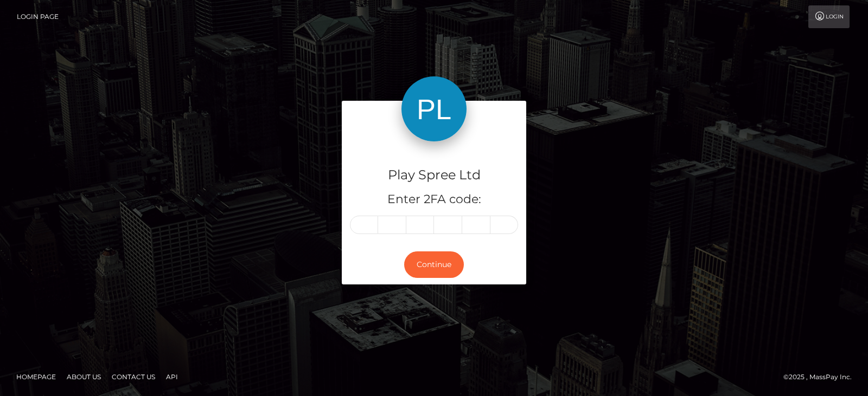 Image resolution: width=868 pixels, height=396 pixels. What do you see at coordinates (134, 377) in the screenshot?
I see `a: Contact Us` at bounding box center [134, 377].